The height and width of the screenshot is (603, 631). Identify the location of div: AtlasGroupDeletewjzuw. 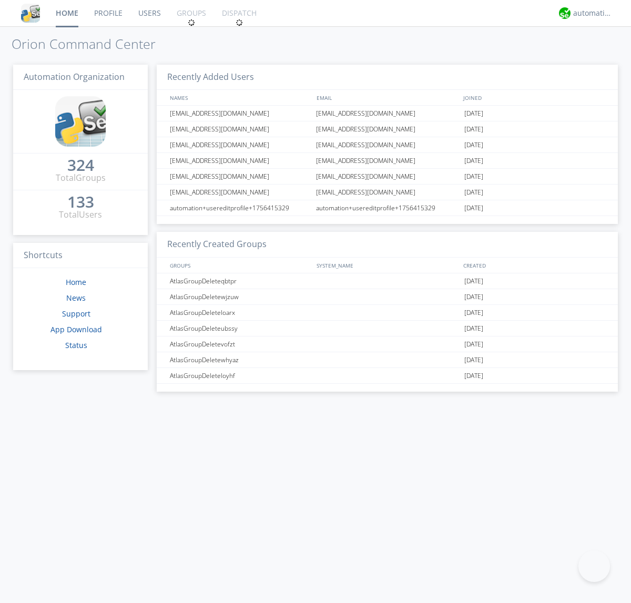
(240, 297).